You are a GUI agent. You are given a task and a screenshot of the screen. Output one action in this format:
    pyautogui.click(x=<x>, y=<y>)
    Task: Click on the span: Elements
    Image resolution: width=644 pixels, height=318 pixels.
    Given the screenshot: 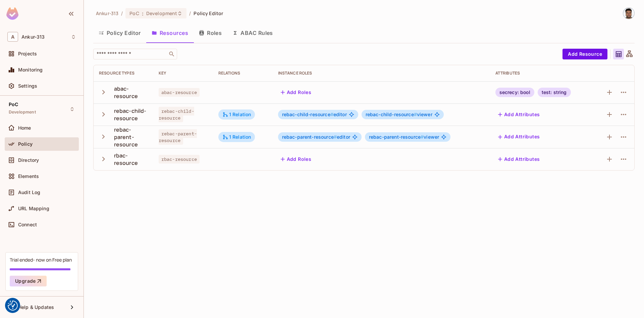 What is the action you would take?
    pyautogui.click(x=29, y=176)
    